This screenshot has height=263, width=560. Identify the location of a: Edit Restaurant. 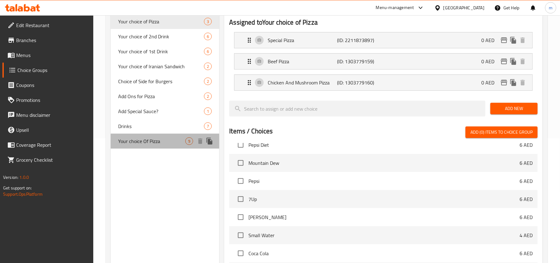
(48, 25).